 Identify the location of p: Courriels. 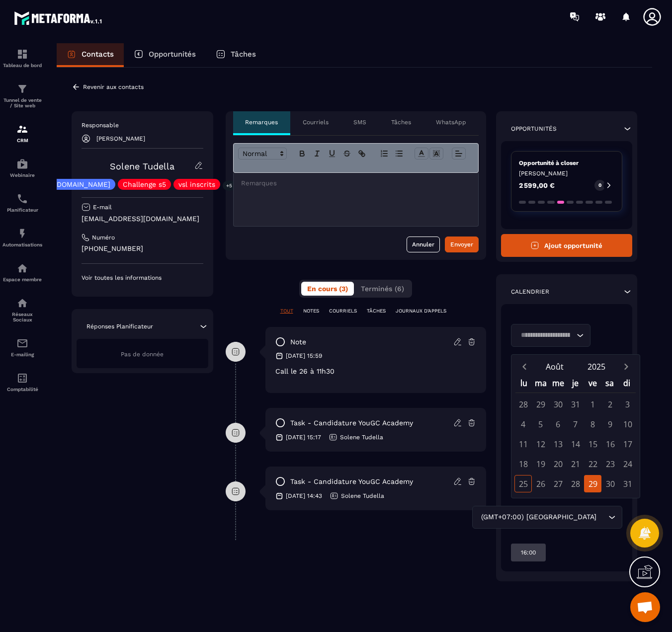
(316, 122).